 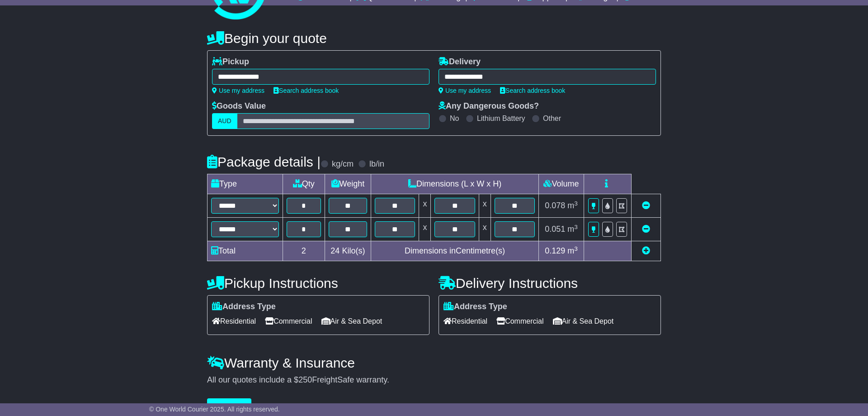 What do you see at coordinates (305, 380) in the screenshot?
I see `span: 250` at bounding box center [305, 380].